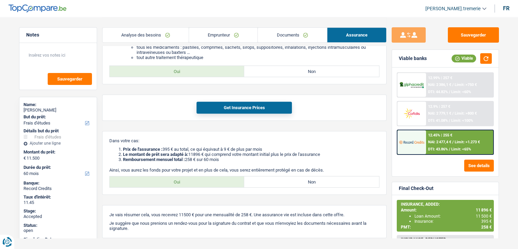 The width and height of the screenshot is (518, 249). Describe the element at coordinates (506, 8) in the screenshot. I see `div: fr` at that location.